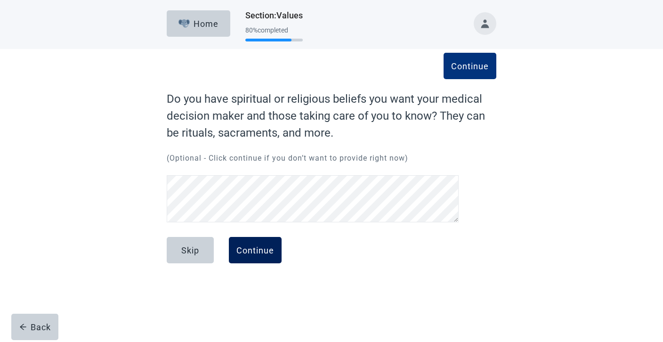 This screenshot has height=342, width=663. What do you see at coordinates (190, 250) in the screenshot?
I see `button: Skip` at bounding box center [190, 250].